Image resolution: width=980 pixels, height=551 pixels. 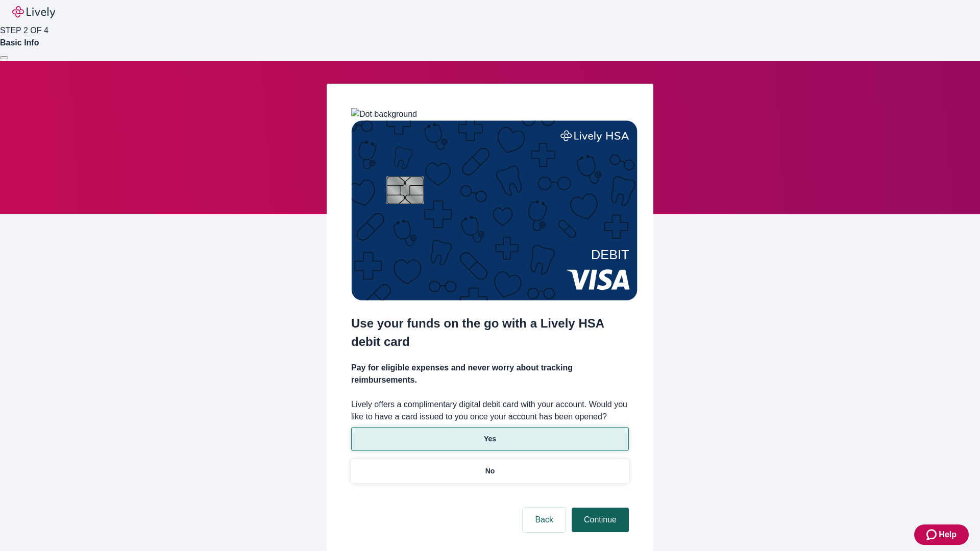 I want to click on img: Lively, so click(x=34, y=12).